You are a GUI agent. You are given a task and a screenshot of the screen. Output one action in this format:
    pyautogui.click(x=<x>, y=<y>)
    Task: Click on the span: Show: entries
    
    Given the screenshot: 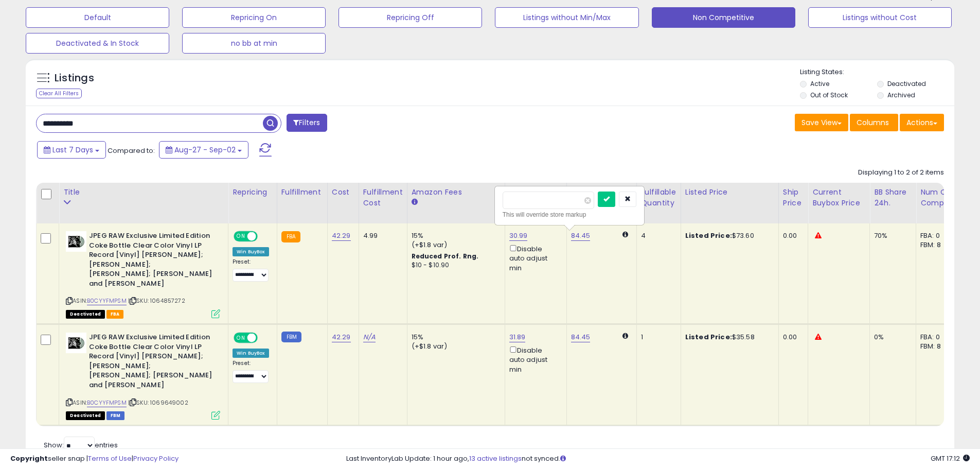 What is the action you would take?
    pyautogui.click(x=80, y=445)
    